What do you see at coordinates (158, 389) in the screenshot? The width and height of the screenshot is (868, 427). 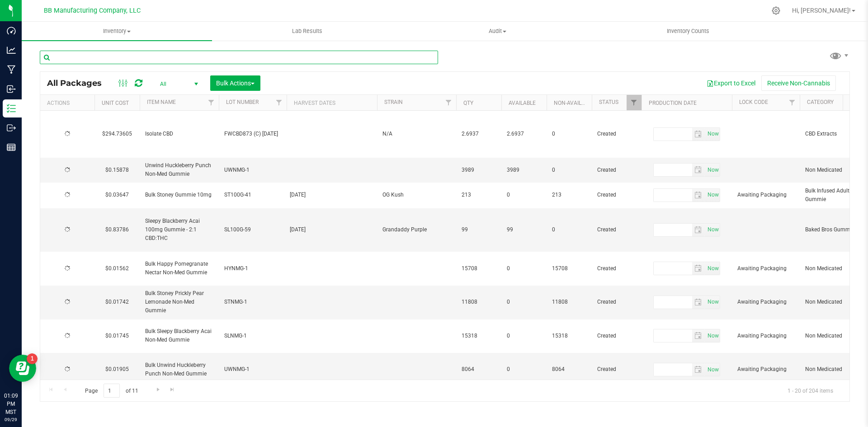 I see `a: Go to the next page` at bounding box center [158, 389].